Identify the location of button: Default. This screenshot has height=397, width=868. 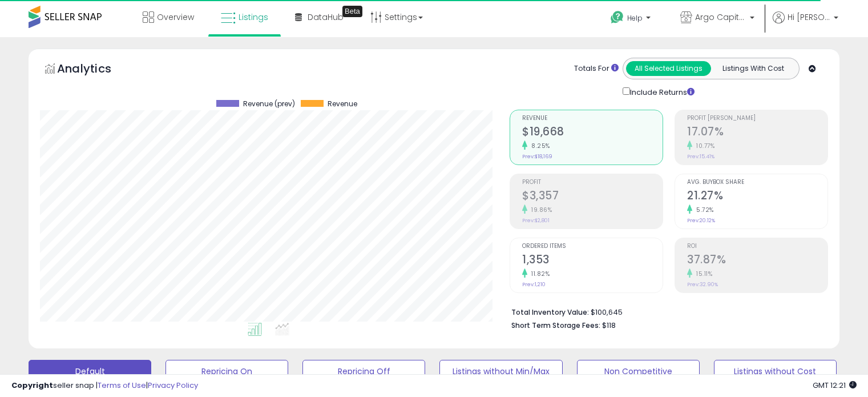
(90, 371).